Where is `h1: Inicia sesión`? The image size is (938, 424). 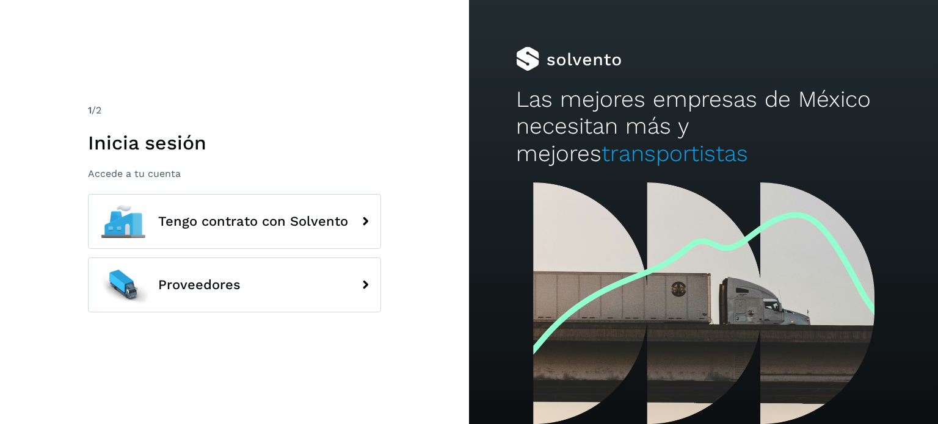
h1: Inicia sesión is located at coordinates (234, 143).